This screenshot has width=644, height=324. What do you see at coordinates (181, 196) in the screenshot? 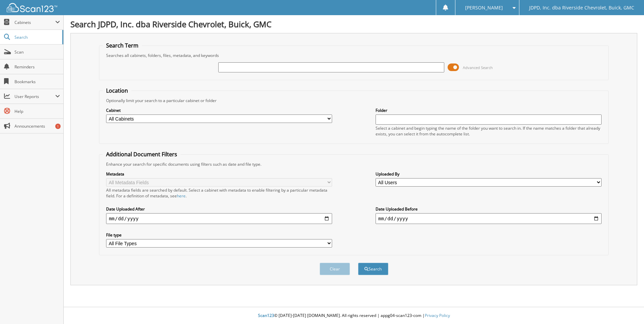
I see `a: here` at bounding box center [181, 196].